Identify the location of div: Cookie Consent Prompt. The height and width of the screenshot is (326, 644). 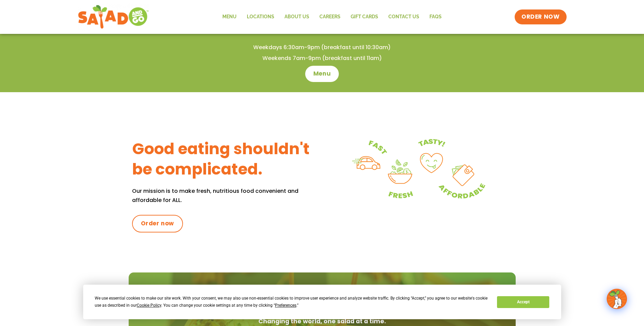
(322, 302).